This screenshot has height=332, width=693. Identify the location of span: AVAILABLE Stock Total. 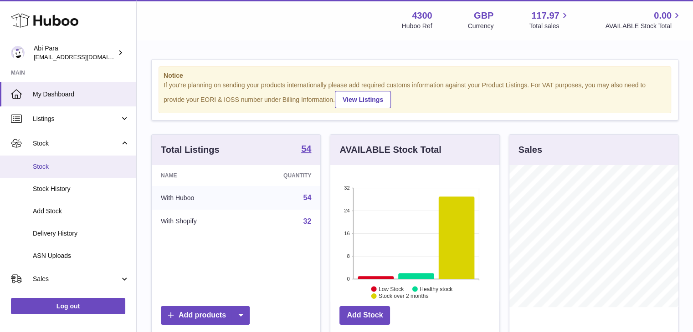
(643, 26).